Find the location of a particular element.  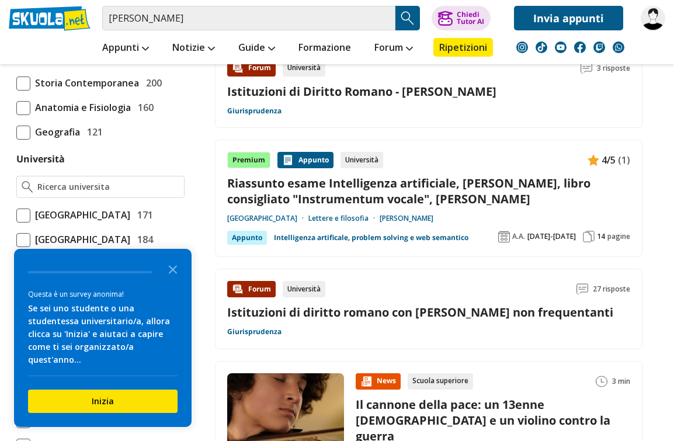

span: 3 risposte is located at coordinates (613, 68).